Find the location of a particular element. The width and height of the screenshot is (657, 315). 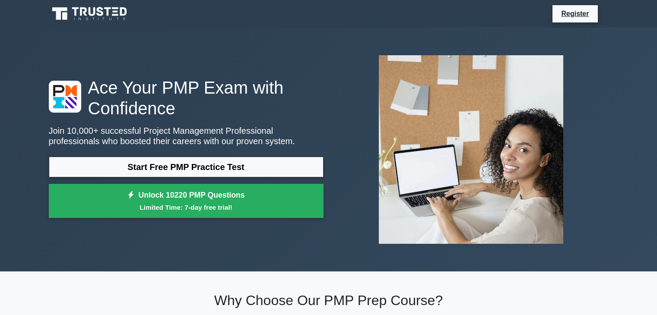

small: Limited Time: 7-day free trial! is located at coordinates (186, 207).